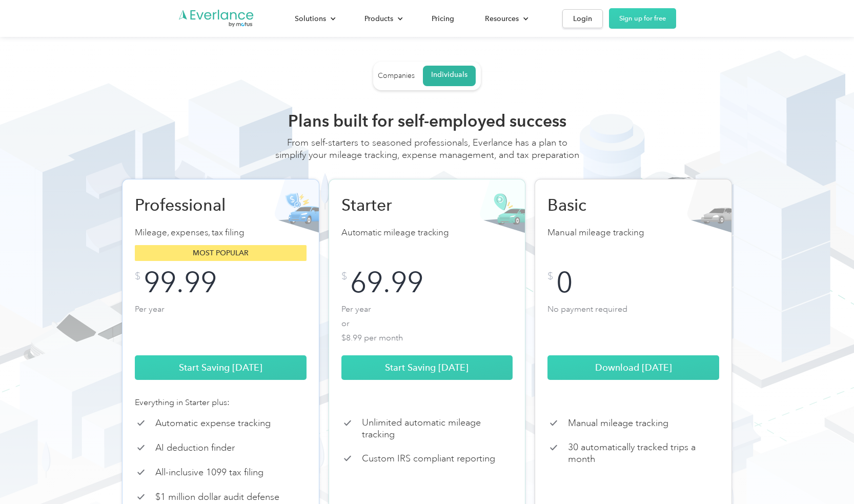 The height and width of the screenshot is (504, 854). What do you see at coordinates (643, 453) in the screenshot?
I see `p: 30 automatically tracked trips a month` at bounding box center [643, 453].